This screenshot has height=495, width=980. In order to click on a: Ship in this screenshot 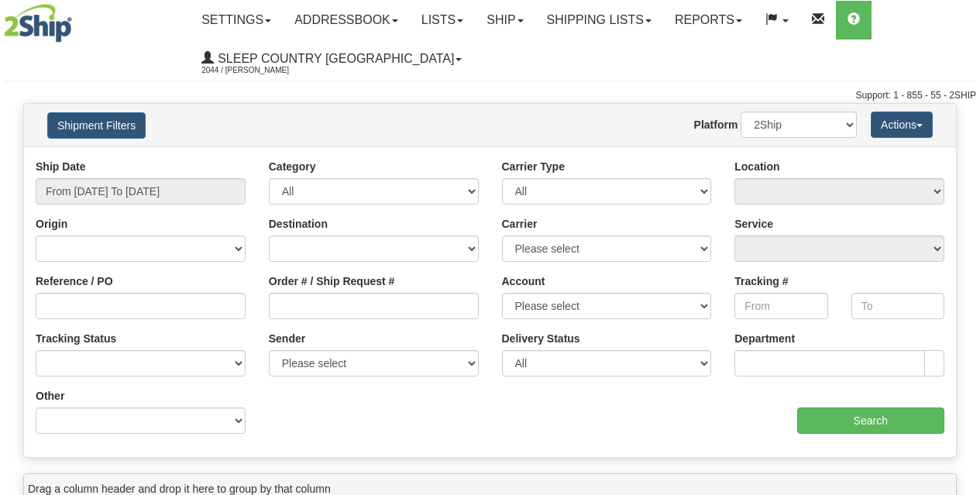, I will do `click(504, 20)`.